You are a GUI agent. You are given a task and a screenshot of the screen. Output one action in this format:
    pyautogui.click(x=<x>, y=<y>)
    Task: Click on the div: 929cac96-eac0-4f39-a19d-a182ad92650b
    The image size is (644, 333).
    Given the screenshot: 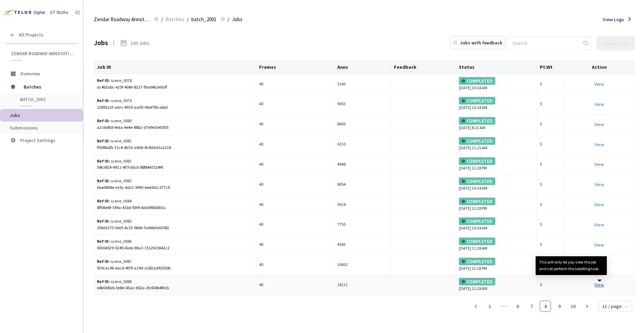 What is the action you would take?
    pyautogui.click(x=175, y=268)
    